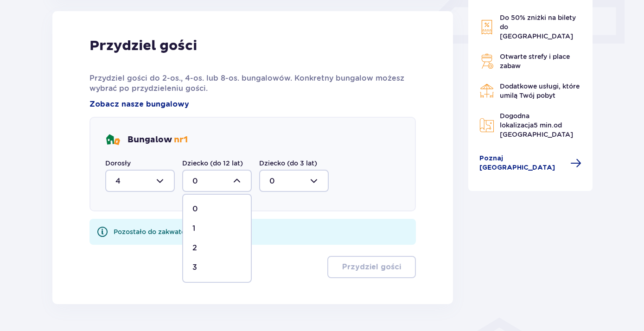  What do you see at coordinates (182, 232) in the screenshot?
I see `div: Pozostało do zakwaterowania 3 z 7 gości.` at bounding box center [182, 232].